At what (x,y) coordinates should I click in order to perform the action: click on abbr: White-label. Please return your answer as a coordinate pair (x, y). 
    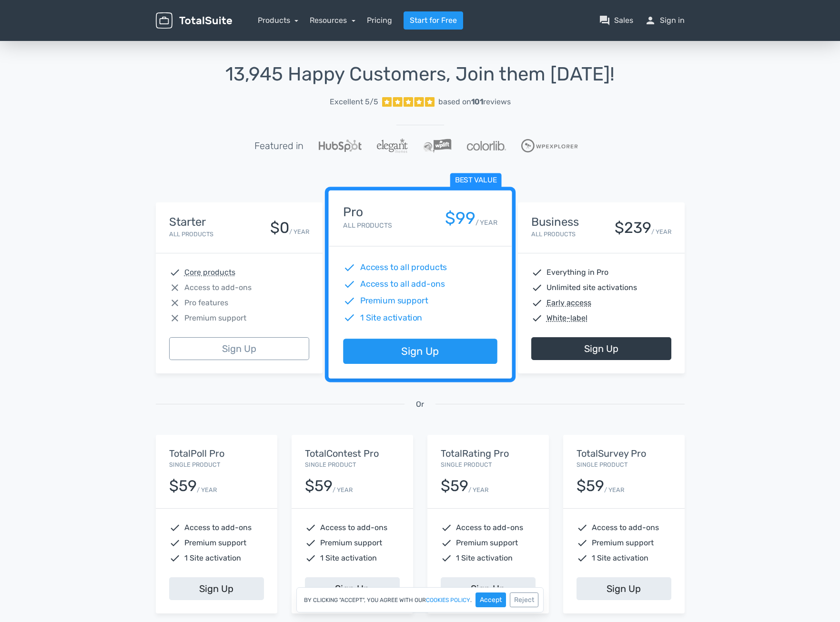
    Looking at the image, I should click on (567, 318).